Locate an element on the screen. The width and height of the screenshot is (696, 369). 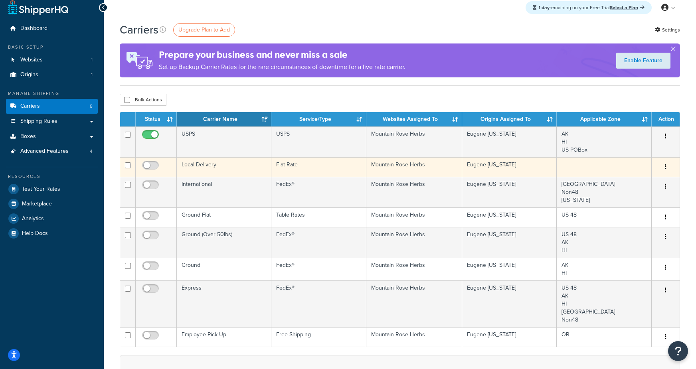
button: Bulk Actions is located at coordinates (143, 100).